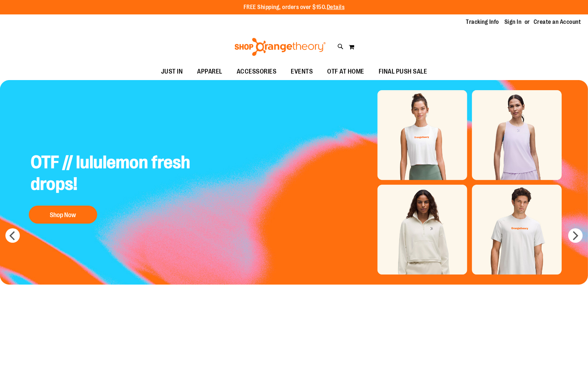 The height and width of the screenshot is (378, 588). What do you see at coordinates (346, 72) in the screenshot?
I see `span: OTF AT HOME` at bounding box center [346, 72].